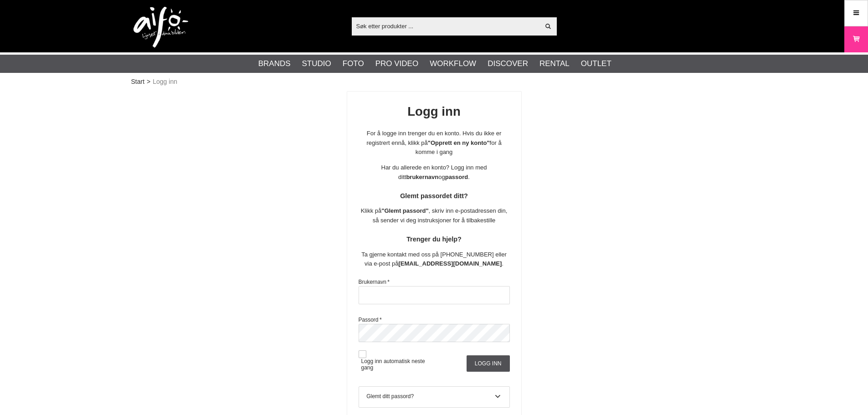 The height and width of the screenshot is (415, 868). What do you see at coordinates (370, 320) in the screenshot?
I see `label: Passord` at bounding box center [370, 320].